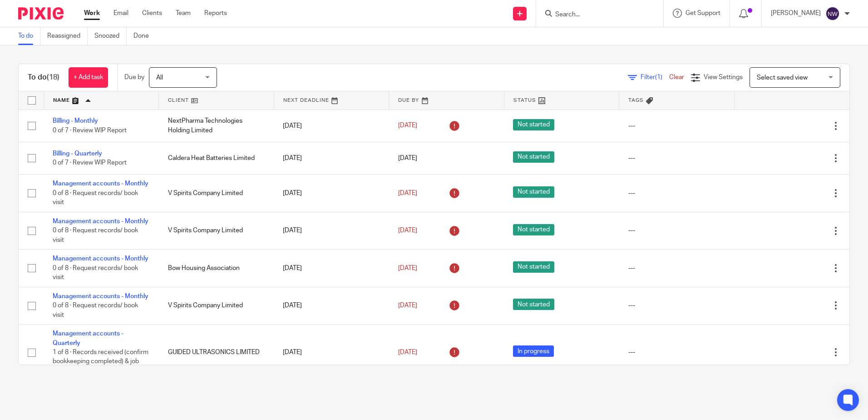 The image size is (868, 420). What do you see at coordinates (216, 158) in the screenshot?
I see `td: Caldera Heat Batteries Limited` at bounding box center [216, 158].